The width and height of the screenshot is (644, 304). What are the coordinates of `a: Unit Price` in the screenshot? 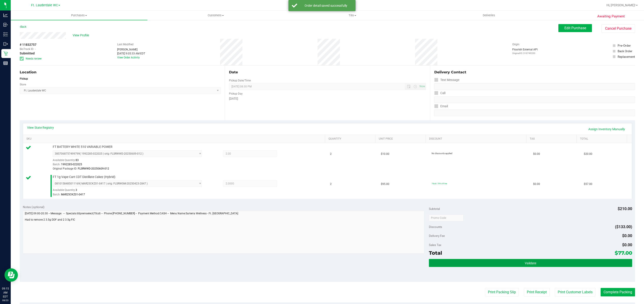 It's located at (401, 139).